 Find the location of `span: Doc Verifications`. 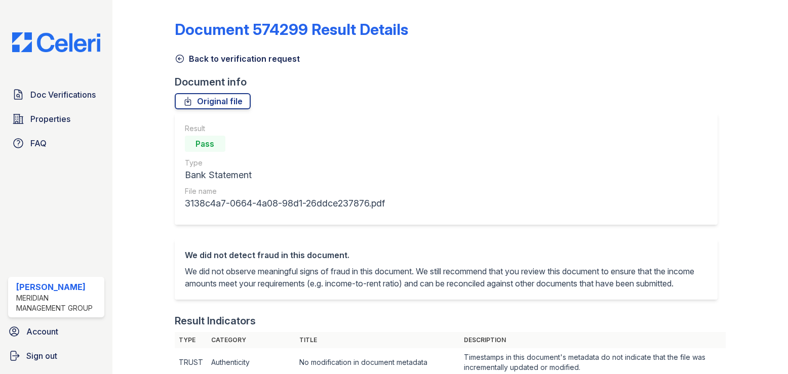

span: Doc Verifications is located at coordinates (63, 95).